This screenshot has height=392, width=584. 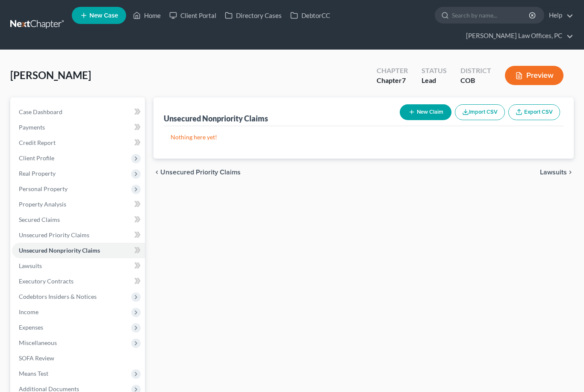 I want to click on div: COB, so click(x=476, y=81).